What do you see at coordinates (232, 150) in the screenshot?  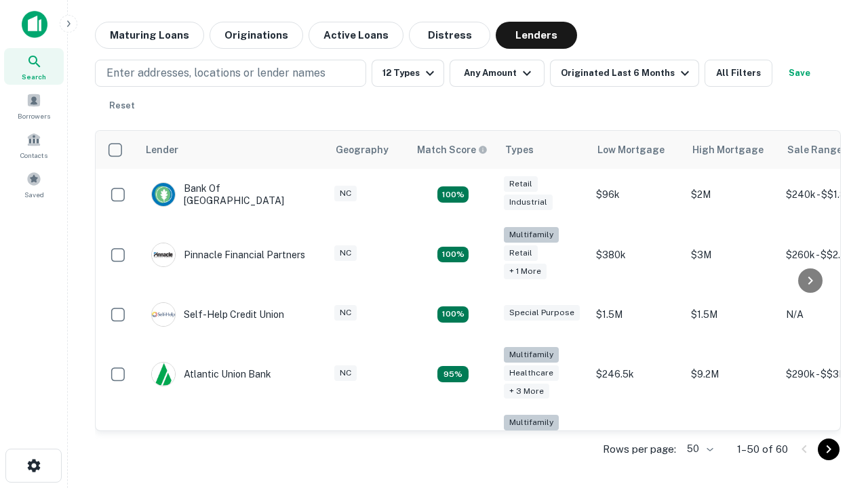 I see `th: Lender` at bounding box center [232, 150].